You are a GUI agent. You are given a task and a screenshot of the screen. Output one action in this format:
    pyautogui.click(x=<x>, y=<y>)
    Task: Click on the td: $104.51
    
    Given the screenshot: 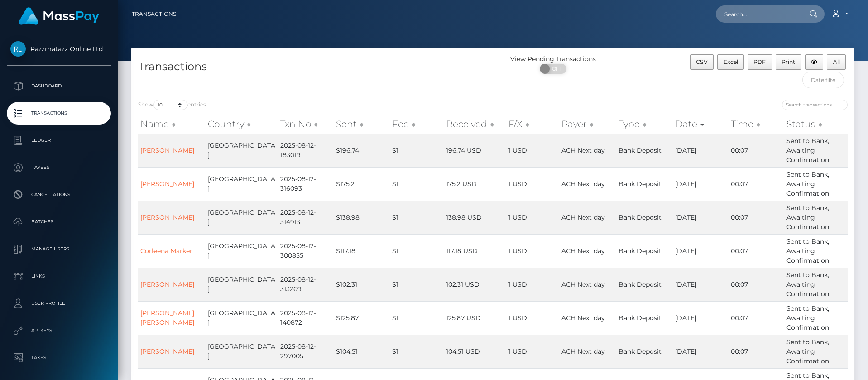 What is the action you would take?
    pyautogui.click(x=362, y=351)
    